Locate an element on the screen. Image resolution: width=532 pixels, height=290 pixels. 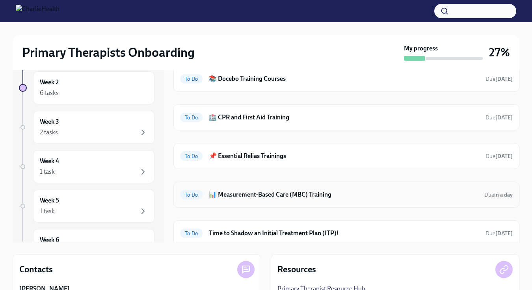
img: CharlieHealth is located at coordinates (37, 11).